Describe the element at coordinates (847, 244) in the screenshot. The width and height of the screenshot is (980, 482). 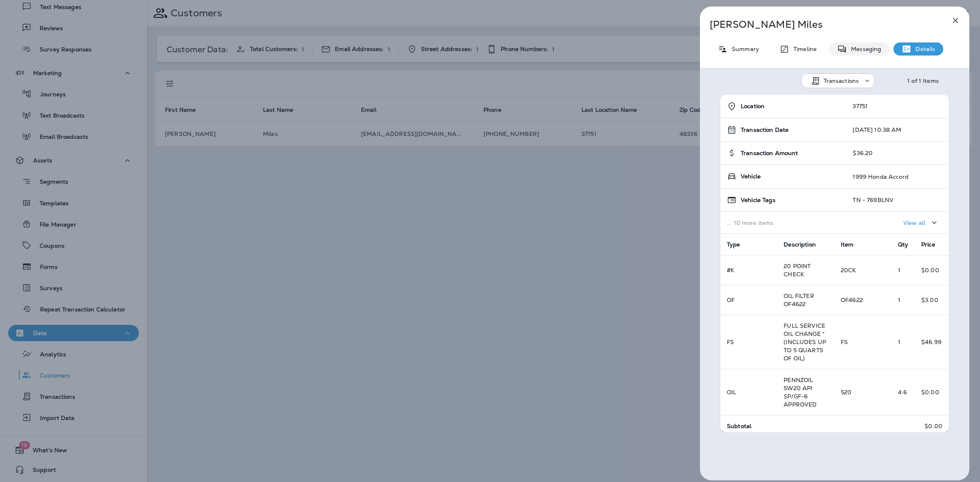
I see `span: Item` at that location.